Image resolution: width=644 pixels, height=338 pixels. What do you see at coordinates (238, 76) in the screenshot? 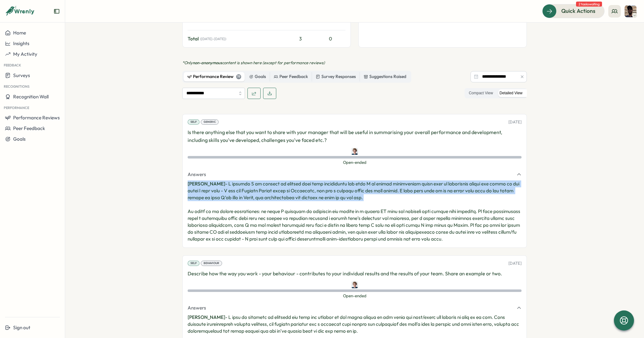
I see `div: 19` at bounding box center [238, 76].